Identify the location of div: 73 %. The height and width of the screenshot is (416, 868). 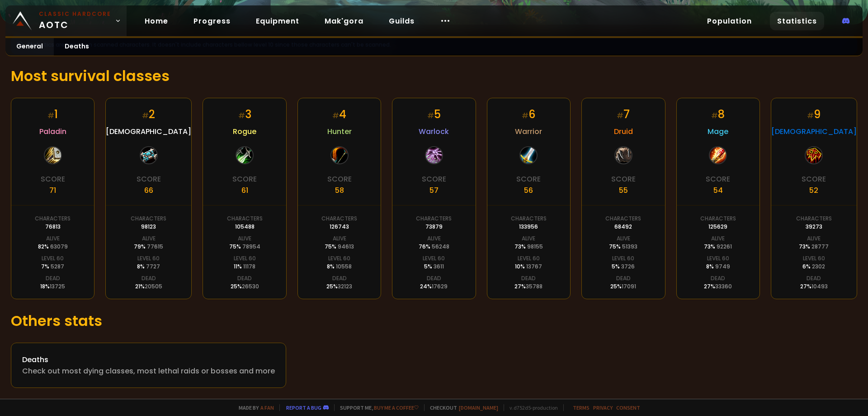
(814, 247).